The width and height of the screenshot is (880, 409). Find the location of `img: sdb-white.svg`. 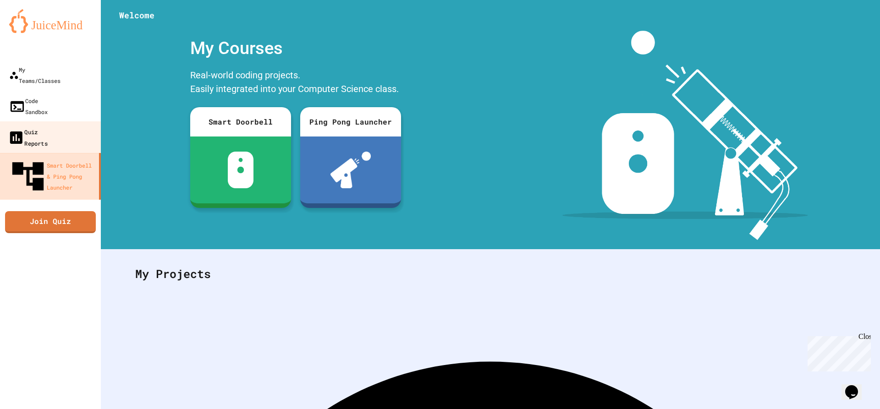

img: sdb-white.svg is located at coordinates (240, 170).